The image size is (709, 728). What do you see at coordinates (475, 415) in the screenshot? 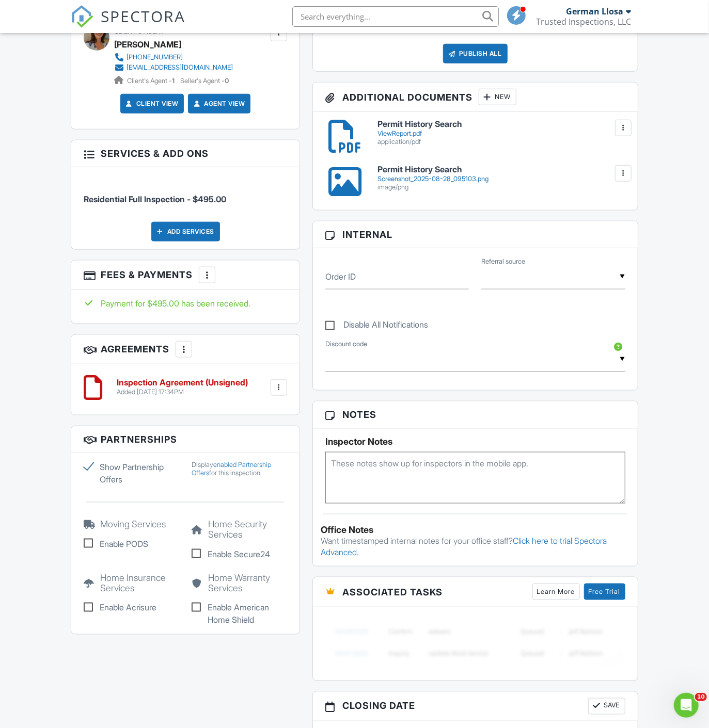
I see `h3: Notes` at bounding box center [475, 415].